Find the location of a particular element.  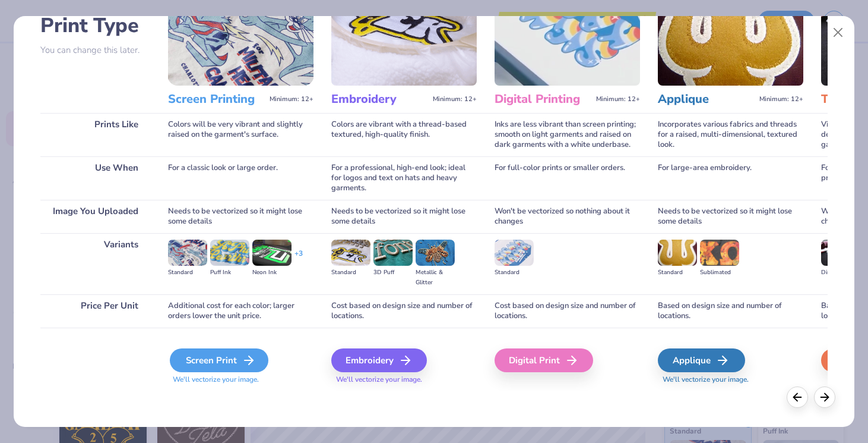

img: 3D Puff is located at coordinates (393, 252).